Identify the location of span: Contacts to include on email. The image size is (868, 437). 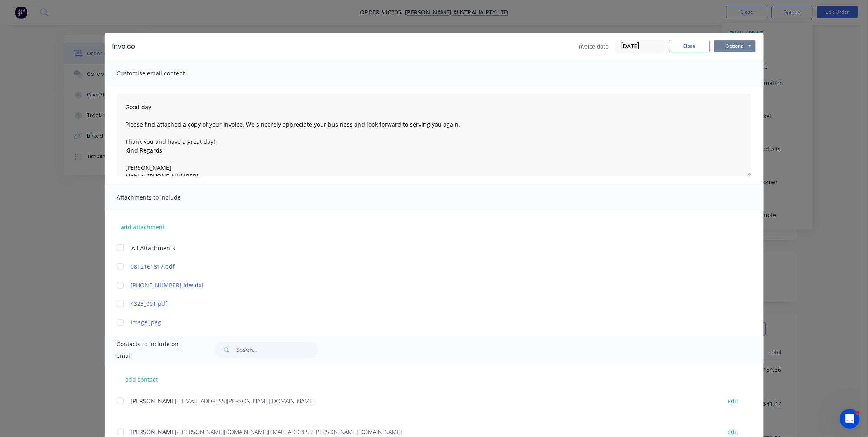
(156, 350).